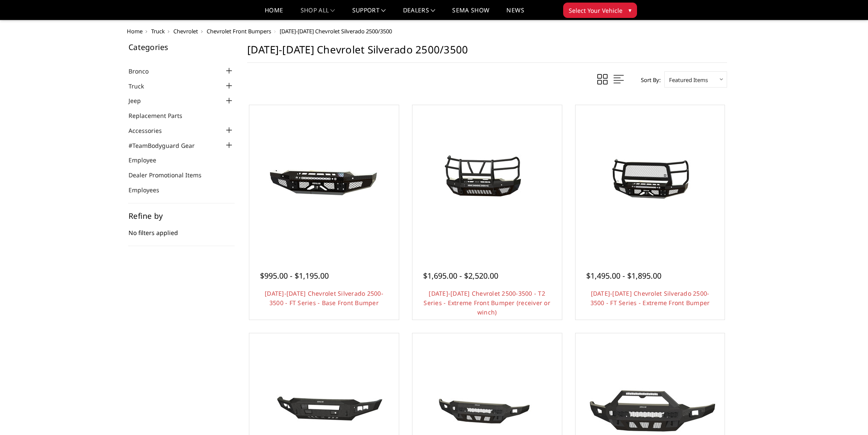  What do you see at coordinates (318, 13) in the screenshot?
I see `a: shop all` at bounding box center [318, 13].